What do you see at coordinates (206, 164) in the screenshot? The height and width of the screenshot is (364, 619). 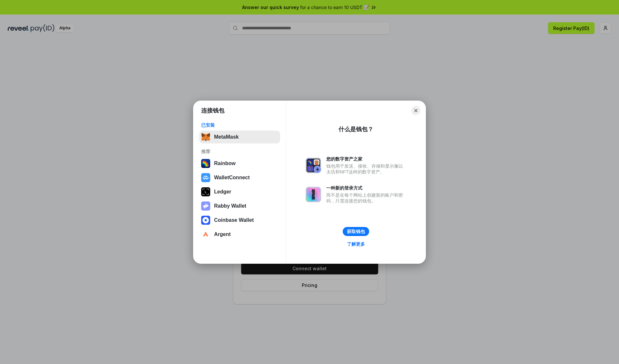 I see `img: svg+xml,%3Csvg%20width%3D%22120%22%20height%3D%22120%22%20viewBox%3D%220%200%20120%20120%22%20fil...` at bounding box center [206, 164].